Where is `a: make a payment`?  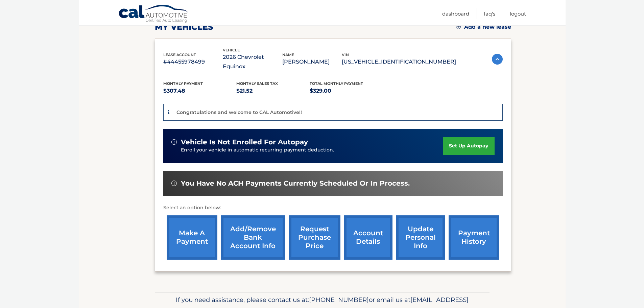 a: make a payment is located at coordinates (192, 237).